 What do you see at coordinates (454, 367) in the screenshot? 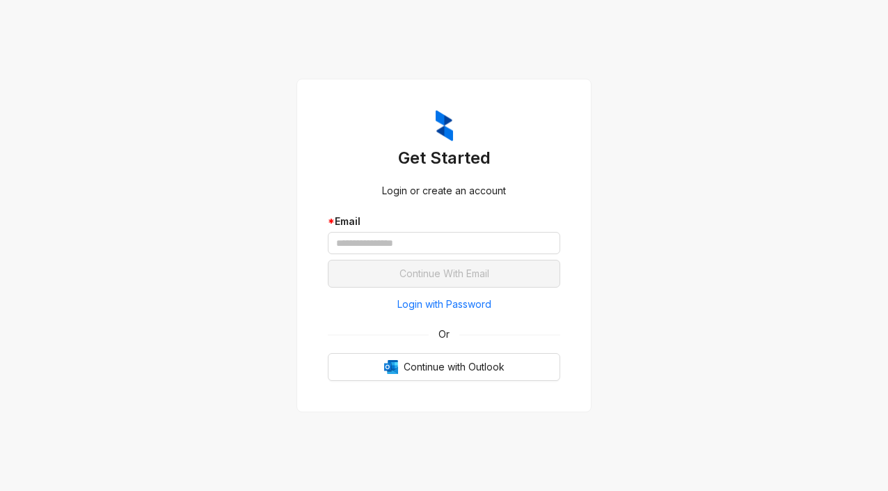
I see `span: Continue with Outlook` at bounding box center [454, 367].